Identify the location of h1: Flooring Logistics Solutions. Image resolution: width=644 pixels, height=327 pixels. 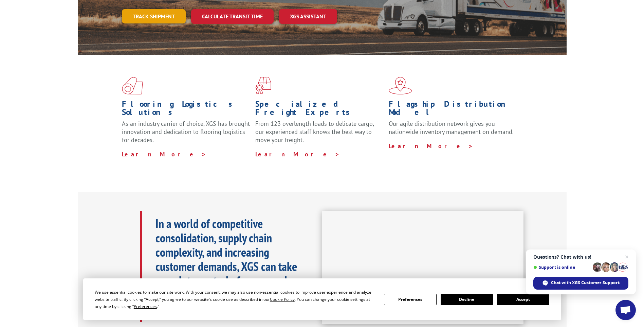
(186, 110).